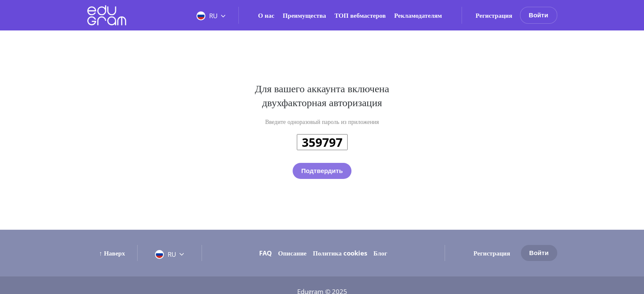 The width and height of the screenshot is (644, 294). I want to click on button: Подтвердить, so click(322, 171).